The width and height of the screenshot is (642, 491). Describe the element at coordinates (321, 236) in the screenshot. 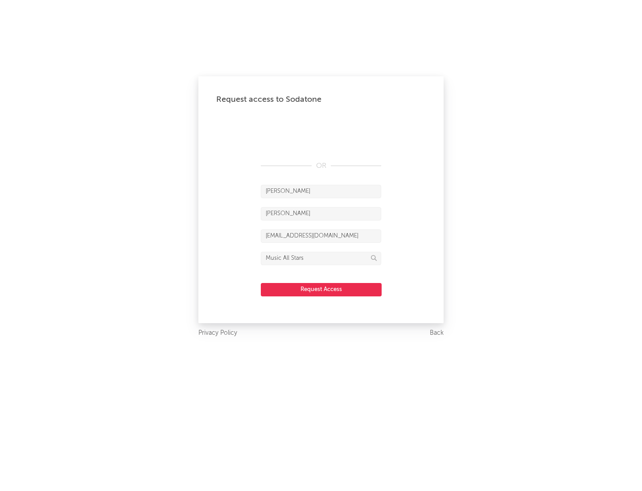

I see `input: Email` at that location.